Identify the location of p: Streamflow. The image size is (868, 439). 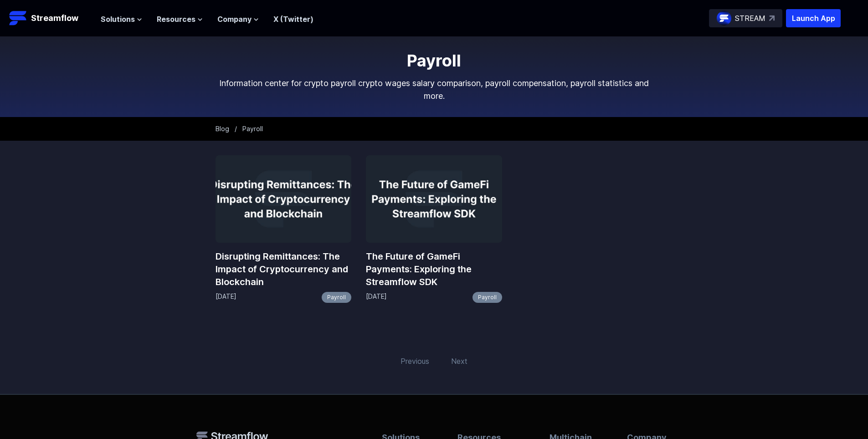
(55, 18).